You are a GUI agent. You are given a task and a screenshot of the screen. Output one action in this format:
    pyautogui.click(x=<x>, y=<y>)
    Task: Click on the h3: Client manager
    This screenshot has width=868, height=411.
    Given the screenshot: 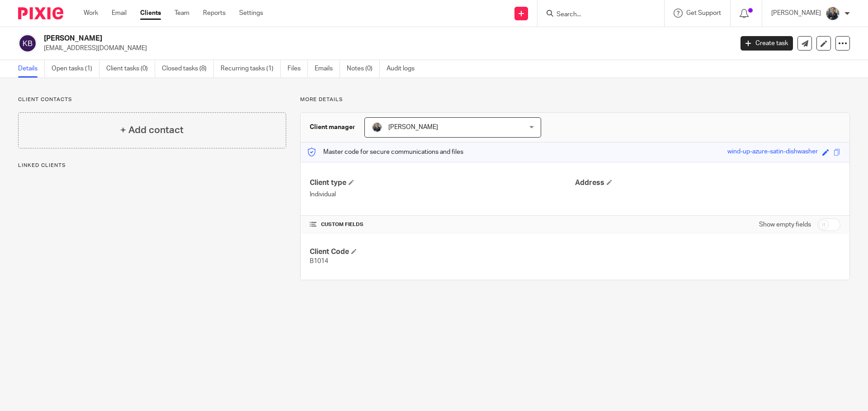 What is the action you would take?
    pyautogui.click(x=332, y=127)
    